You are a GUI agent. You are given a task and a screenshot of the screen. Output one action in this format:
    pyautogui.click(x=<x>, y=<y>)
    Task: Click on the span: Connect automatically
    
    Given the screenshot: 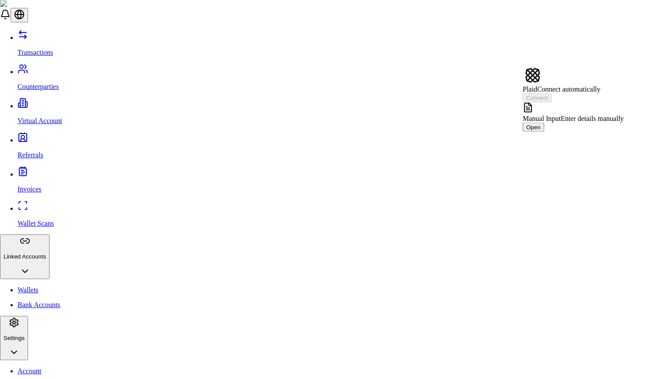 What is the action you would take?
    pyautogui.click(x=569, y=89)
    